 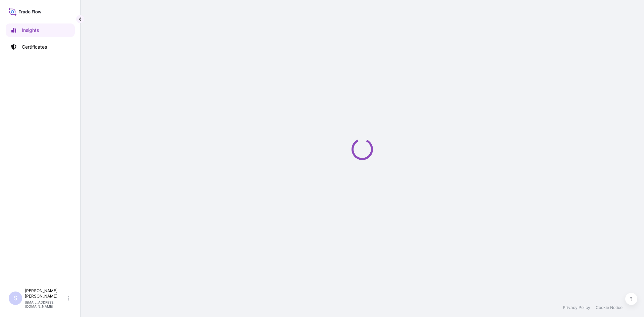 What do you see at coordinates (576, 308) in the screenshot?
I see `a: Privacy Policy` at bounding box center [576, 308].